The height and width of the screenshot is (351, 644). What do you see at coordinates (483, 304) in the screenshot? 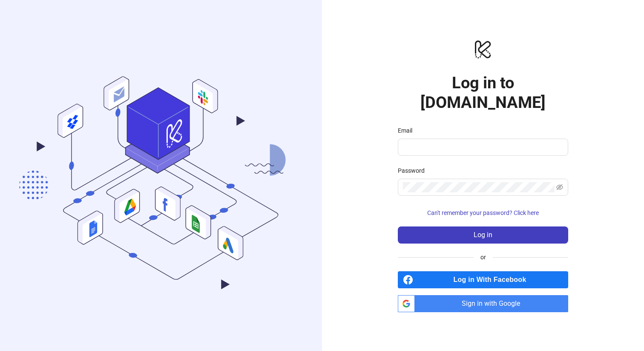
I see `a: Sign in with Google` at bounding box center [483, 304].